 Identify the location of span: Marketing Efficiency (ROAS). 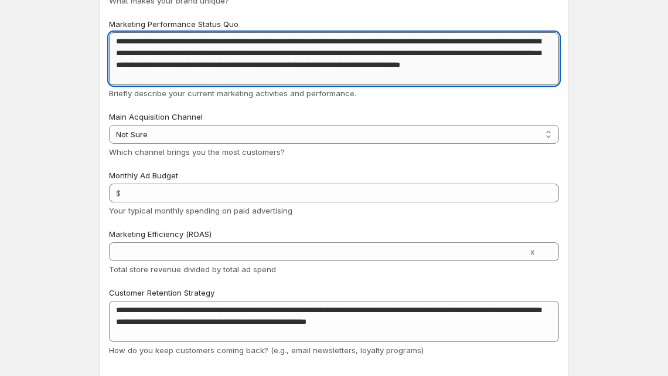
(160, 234).